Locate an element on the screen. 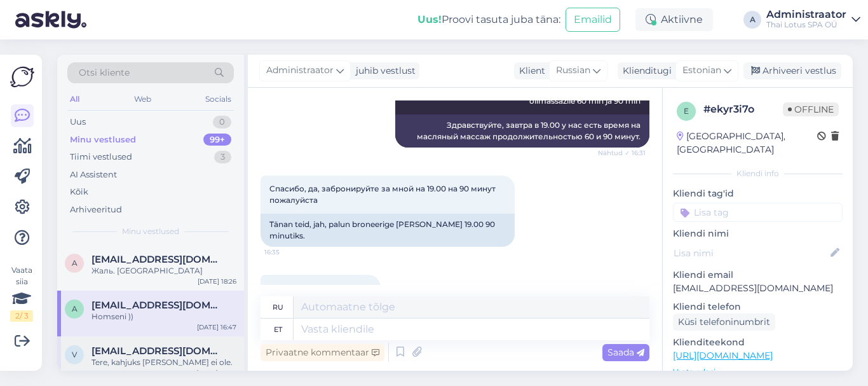 The height and width of the screenshot is (386, 868). span: alexandra.kras1@gmail.com is located at coordinates (157, 305).